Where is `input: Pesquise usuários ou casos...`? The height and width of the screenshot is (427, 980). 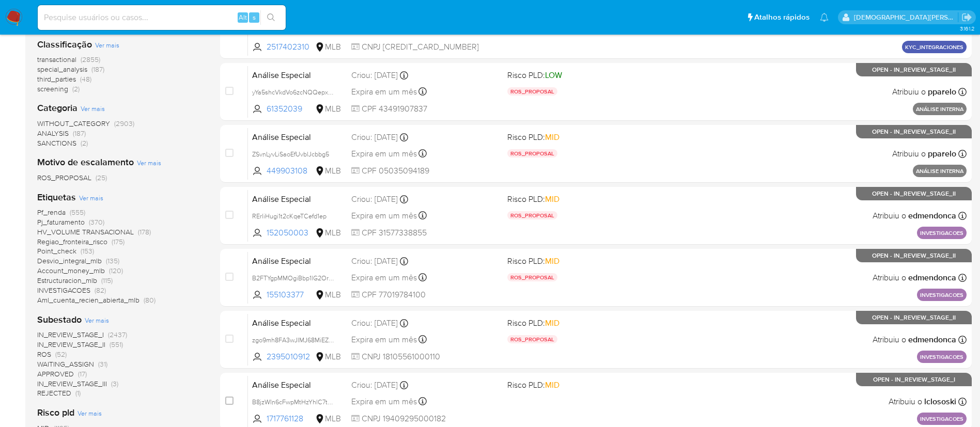 input: Pesquise usuários ou casos... is located at coordinates (162, 17).